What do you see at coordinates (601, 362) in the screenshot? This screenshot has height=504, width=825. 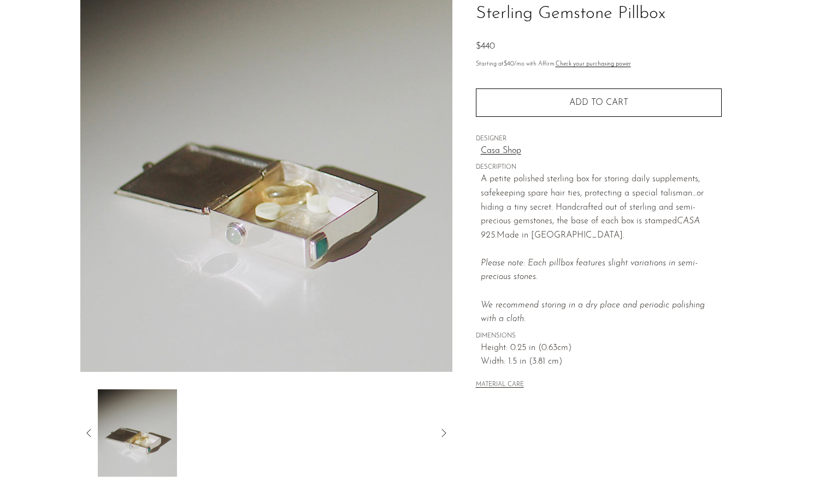 I see `span: Width: 1.5 in (3.81 cm)` at bounding box center [601, 362].